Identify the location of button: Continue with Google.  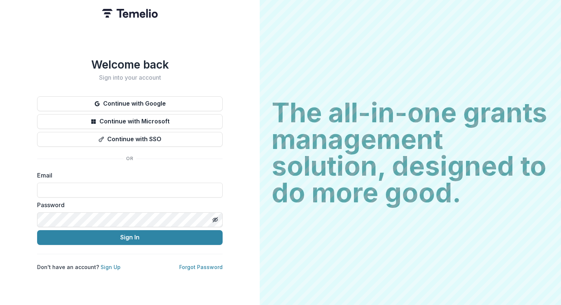
(130, 104).